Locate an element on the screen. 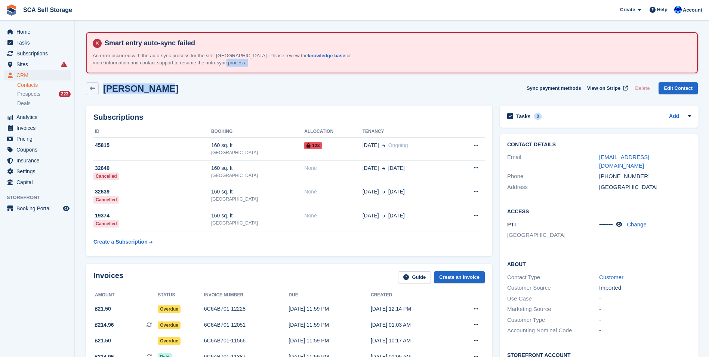 This screenshot has width=709, height=357. div: 6C6AB701-12228 is located at coordinates (246, 308).